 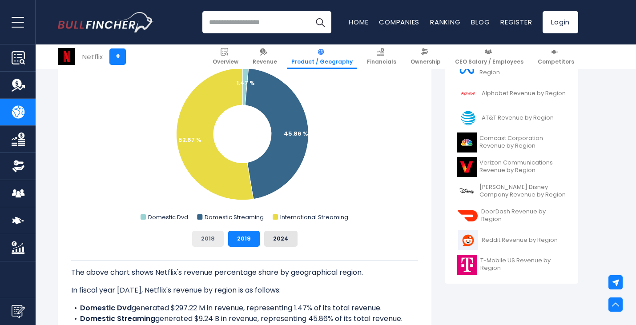 I want to click on span: Financials, so click(x=382, y=62).